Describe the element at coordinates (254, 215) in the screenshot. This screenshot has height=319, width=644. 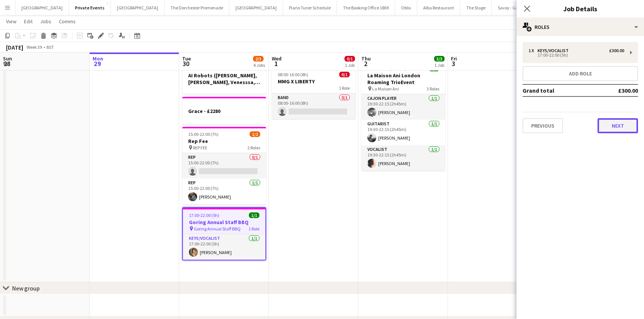
I see `span: 1/1` at that location.